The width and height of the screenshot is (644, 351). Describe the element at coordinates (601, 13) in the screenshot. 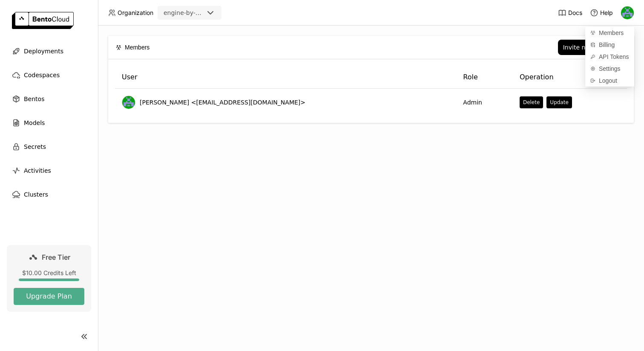

I see `div: Help` at that location.